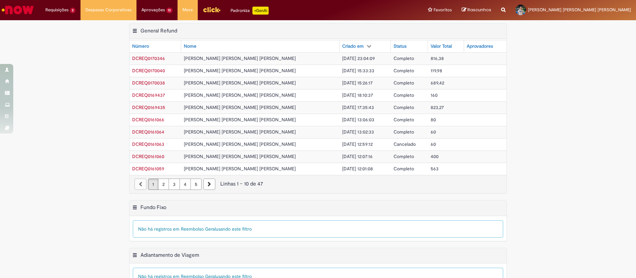 The image size is (636, 278). I want to click on span: DCREQ0161059, so click(148, 169).